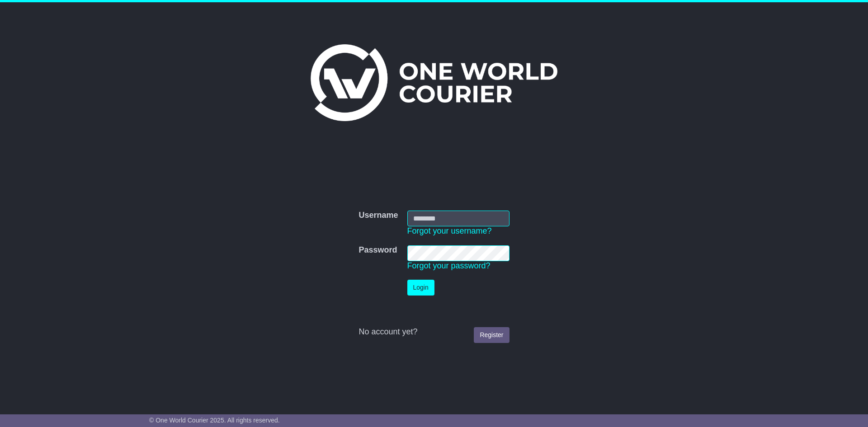 The image size is (868, 427). What do you see at coordinates (215, 420) in the screenshot?
I see `span: © One World Courier 2025. All rights reserved.` at bounding box center [215, 420].